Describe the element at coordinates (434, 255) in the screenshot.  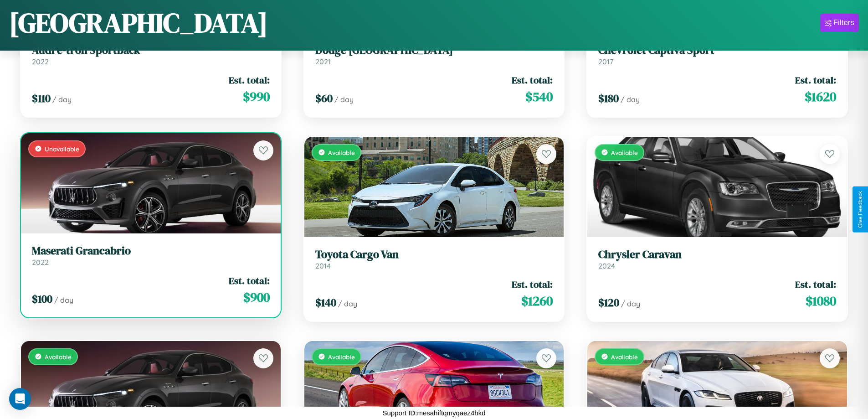
I see `h3: Toyota Cargo Van` at that location.